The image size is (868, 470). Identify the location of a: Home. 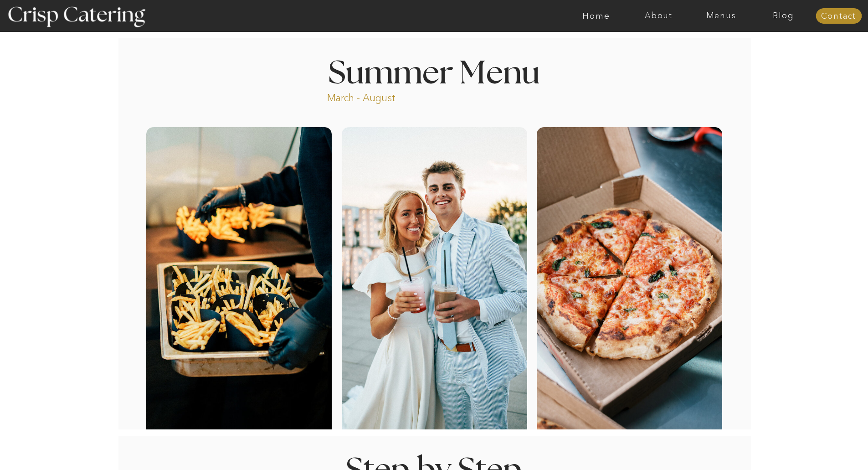
(596, 16).